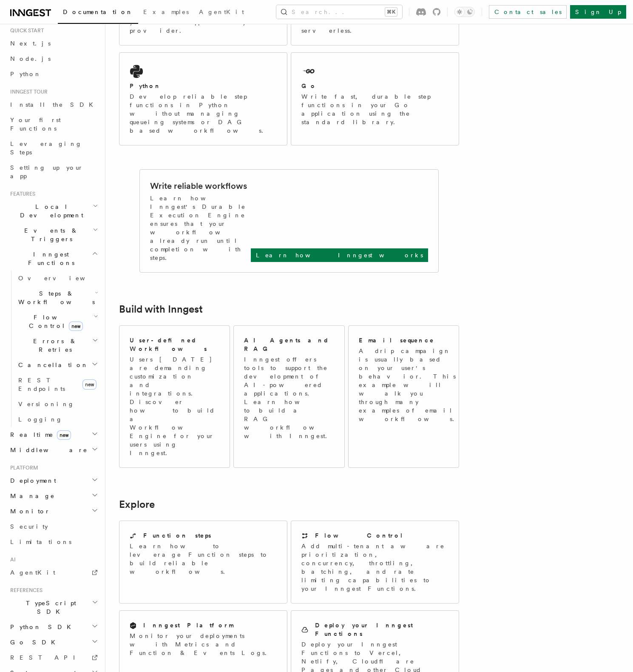 This screenshot has width=633, height=672. Describe the element at coordinates (397, 340) in the screenshot. I see `h2: Email sequence` at that location.